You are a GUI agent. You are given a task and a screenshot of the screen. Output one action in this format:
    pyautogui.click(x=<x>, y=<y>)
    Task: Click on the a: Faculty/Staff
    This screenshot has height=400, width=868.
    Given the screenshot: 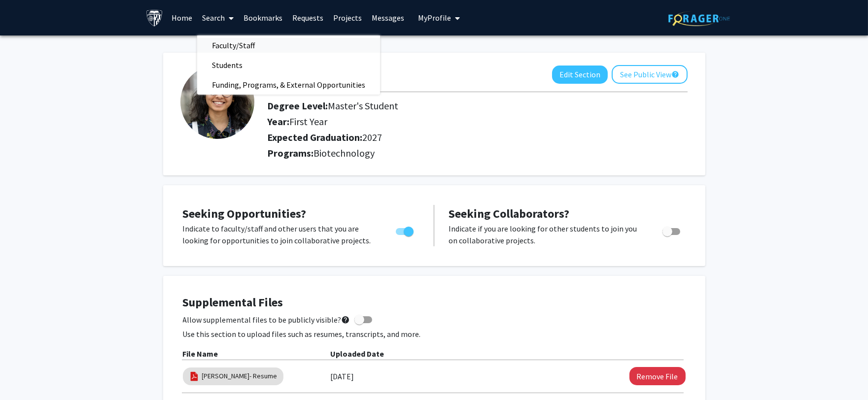 What is the action you would take?
    pyautogui.click(x=289, y=45)
    